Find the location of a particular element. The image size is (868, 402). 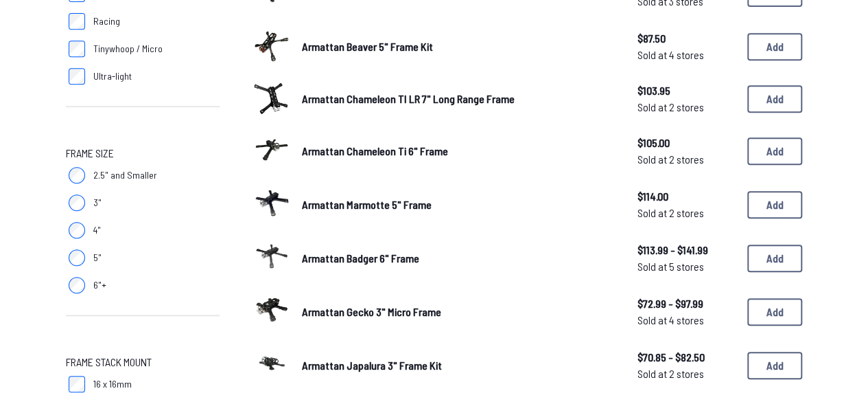

span: $105.00 is located at coordinates (687, 143).